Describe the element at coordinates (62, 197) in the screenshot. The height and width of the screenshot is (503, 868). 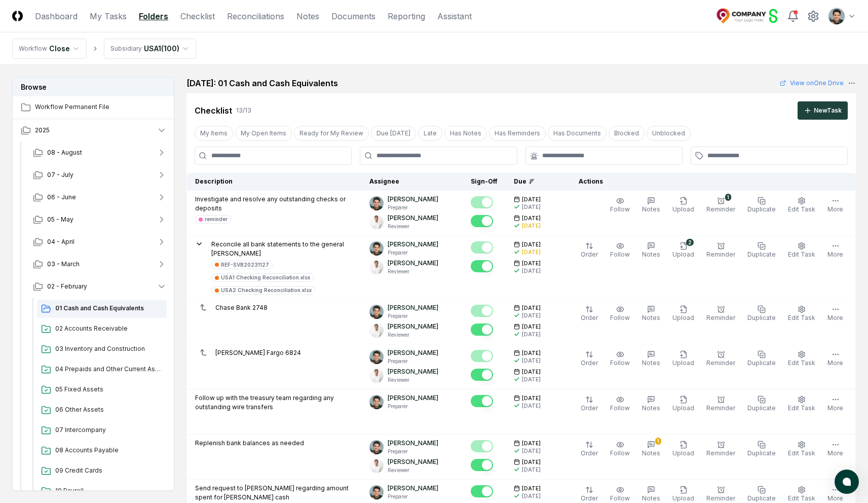
I see `span: 06 - June` at that location.